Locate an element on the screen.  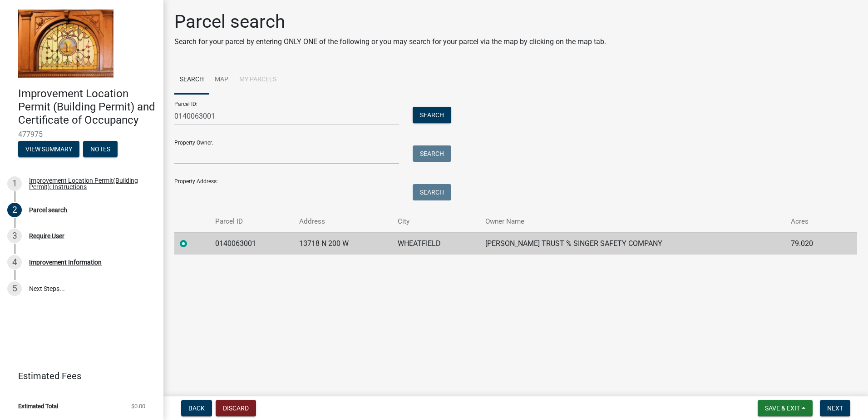
th: Address is located at coordinates (343, 221).